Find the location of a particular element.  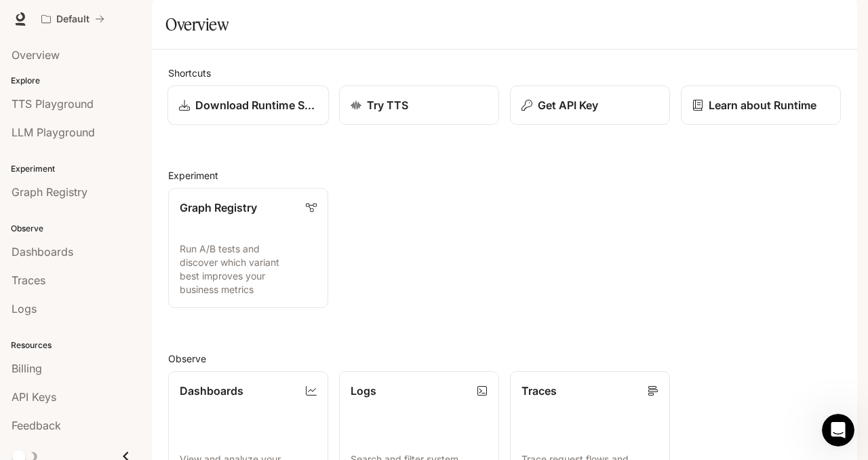

p: Traces is located at coordinates (539, 391).